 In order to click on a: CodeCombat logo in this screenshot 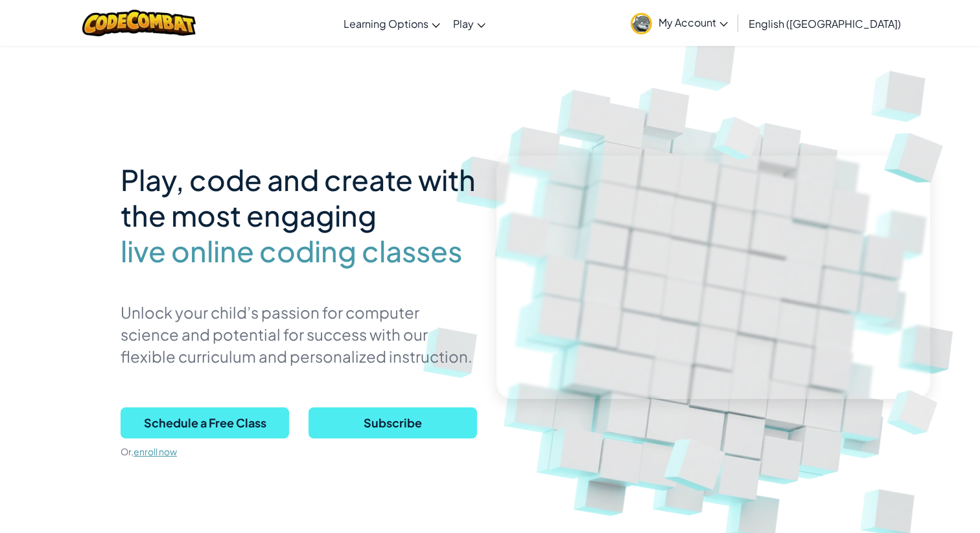, I will do `click(138, 23)`.